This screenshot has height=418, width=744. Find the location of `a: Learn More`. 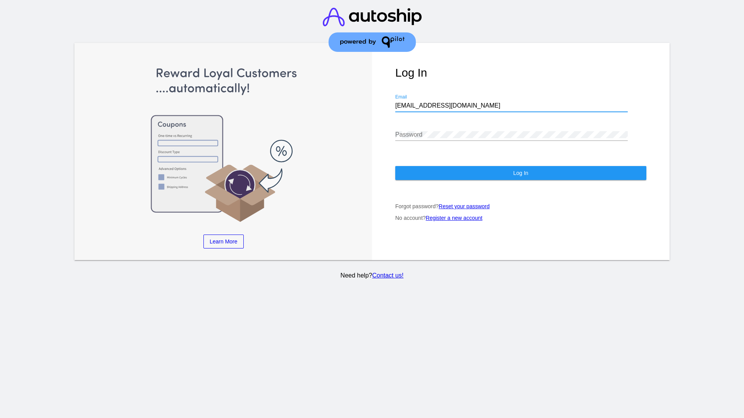

a: Learn More is located at coordinates (223, 242).